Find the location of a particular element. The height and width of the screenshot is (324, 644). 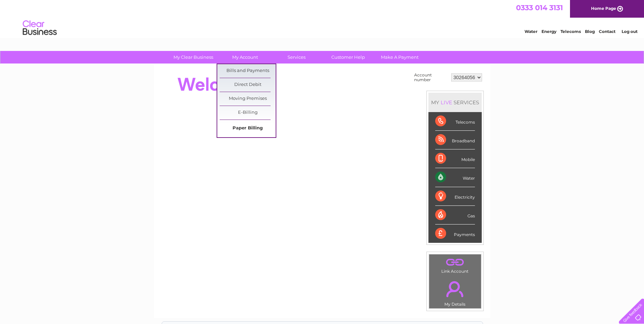

img: logo.png is located at coordinates (40, 28).